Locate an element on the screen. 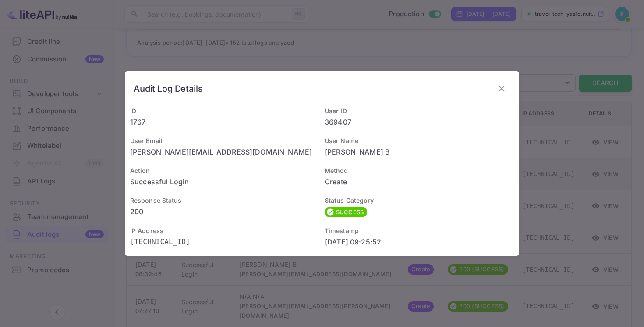 This screenshot has height=327, width=644. p: Successful Login is located at coordinates (225, 181).